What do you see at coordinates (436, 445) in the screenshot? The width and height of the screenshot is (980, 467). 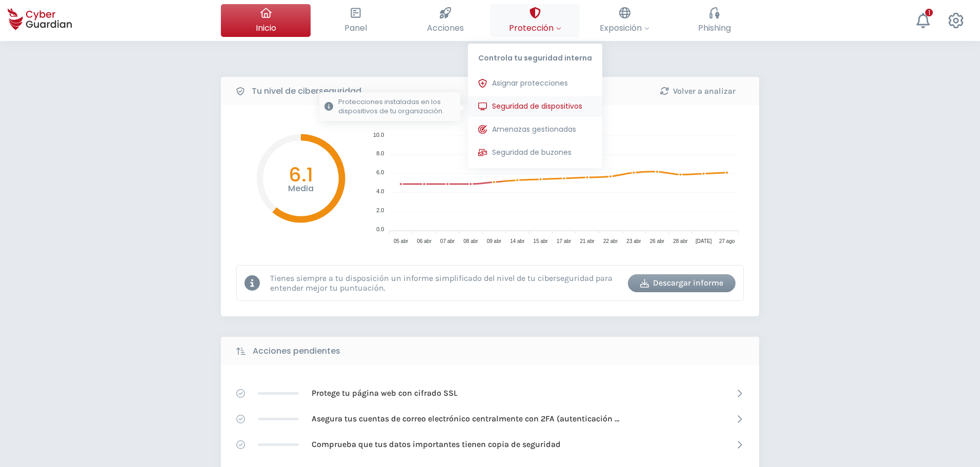 I see `p: Comprueba que tus datos importantes tienen copia de seguridad` at bounding box center [436, 445].